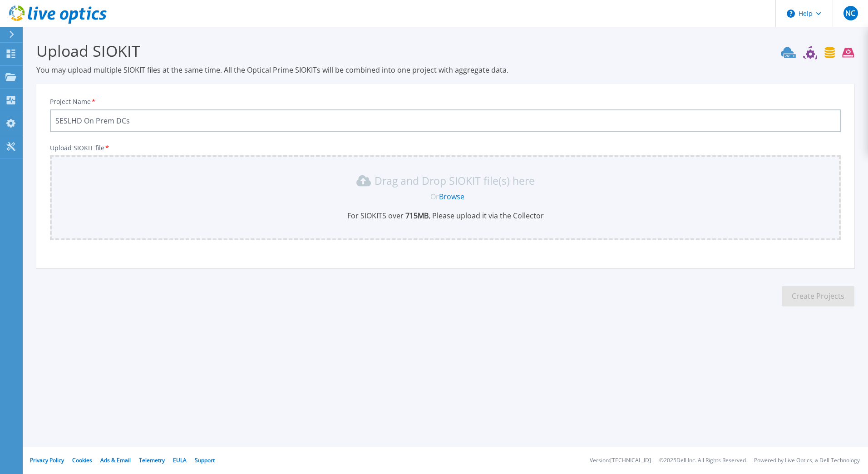 This screenshot has width=868, height=474. What do you see at coordinates (806, 461) in the screenshot?
I see `li: Powered by Live Optics, a Dell Technology` at bounding box center [806, 461].